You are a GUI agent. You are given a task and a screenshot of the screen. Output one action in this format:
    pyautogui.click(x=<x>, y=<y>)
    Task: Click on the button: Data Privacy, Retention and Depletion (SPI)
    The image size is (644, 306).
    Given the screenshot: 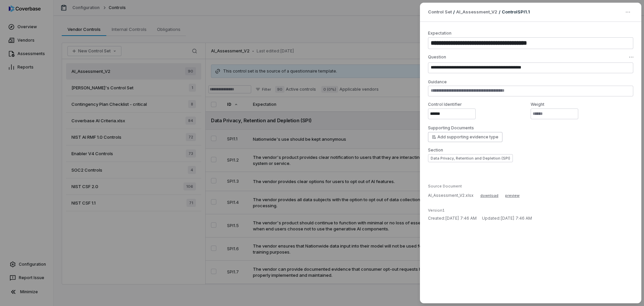 What is the action you would take?
    pyautogui.click(x=471, y=158)
    